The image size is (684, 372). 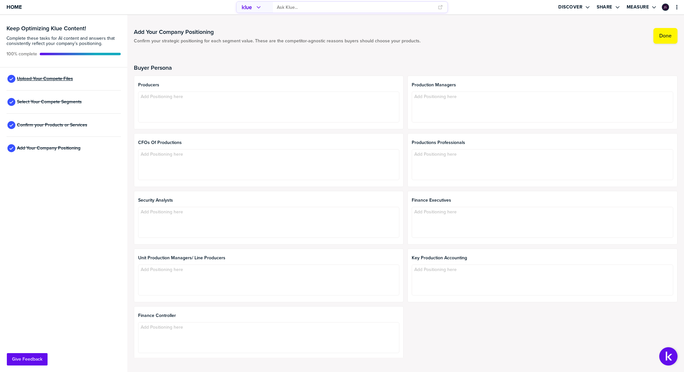 I want to click on span: Select Your Compete Segments, so click(x=49, y=102).